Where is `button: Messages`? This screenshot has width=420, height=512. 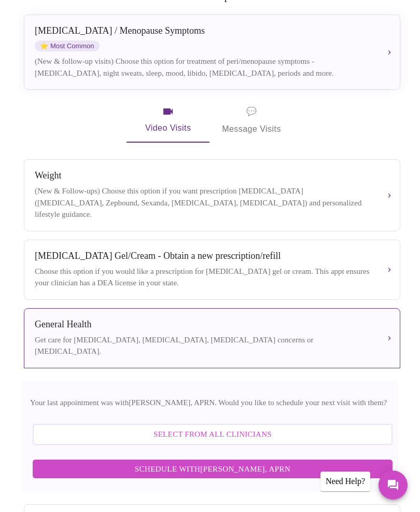
button: Messages is located at coordinates (393, 485).